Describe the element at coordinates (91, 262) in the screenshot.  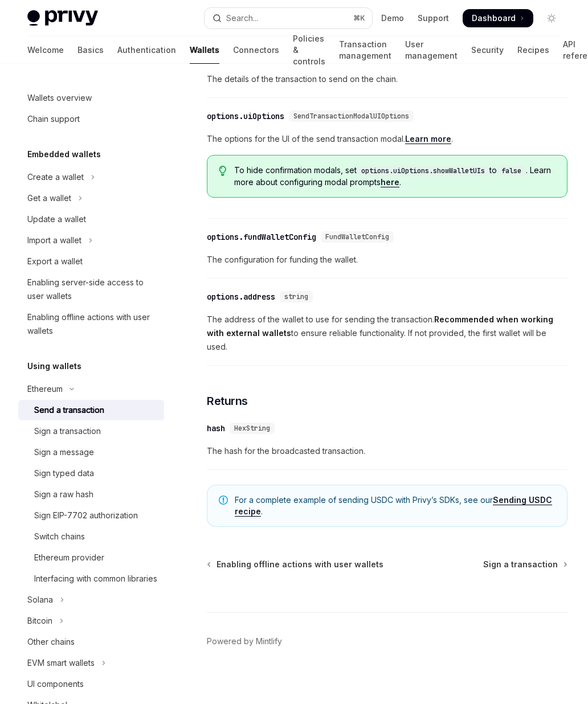
I see `a: Export a wallet` at that location.